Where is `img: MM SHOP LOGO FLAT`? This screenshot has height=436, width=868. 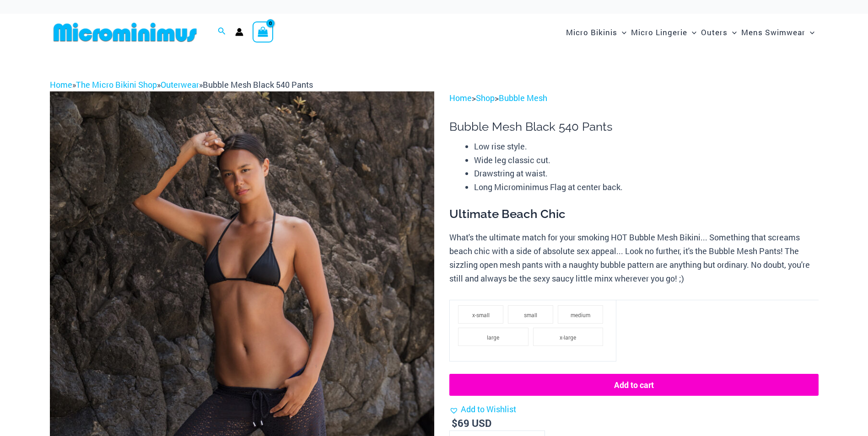 img: MM SHOP LOGO FLAT is located at coordinates (125, 32).